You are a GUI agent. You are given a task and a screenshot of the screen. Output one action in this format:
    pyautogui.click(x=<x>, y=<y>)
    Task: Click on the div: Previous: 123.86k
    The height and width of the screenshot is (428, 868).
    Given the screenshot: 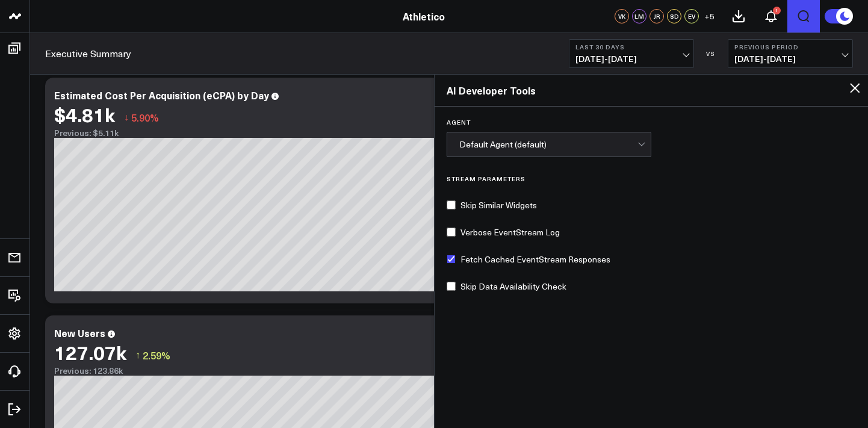 What is the action you would take?
    pyautogui.click(x=346, y=371)
    